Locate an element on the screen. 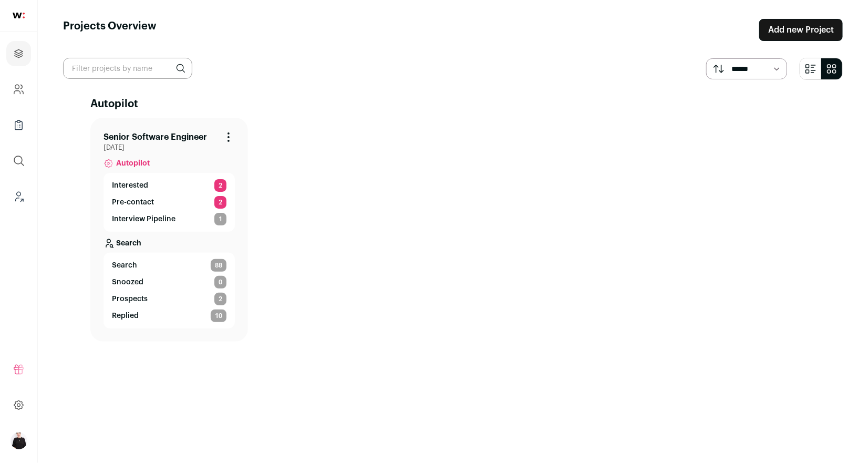 The height and width of the screenshot is (463, 868). h2: Autopilot is located at coordinates (453, 104).